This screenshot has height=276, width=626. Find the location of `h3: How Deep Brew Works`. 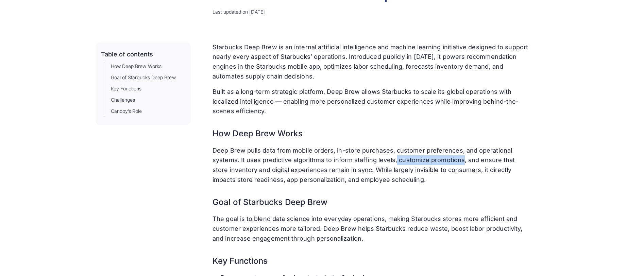

h3: How Deep Brew Works is located at coordinates (371, 131).